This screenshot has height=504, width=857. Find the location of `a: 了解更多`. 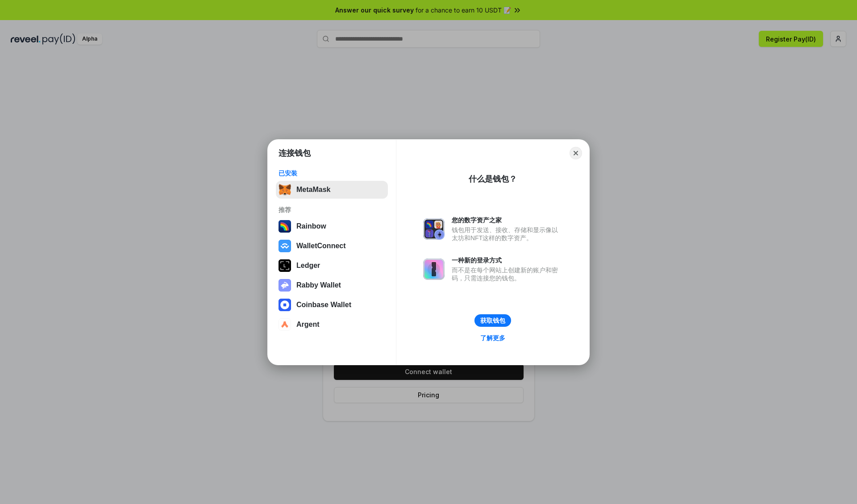

a: 了解更多 is located at coordinates (493, 337).